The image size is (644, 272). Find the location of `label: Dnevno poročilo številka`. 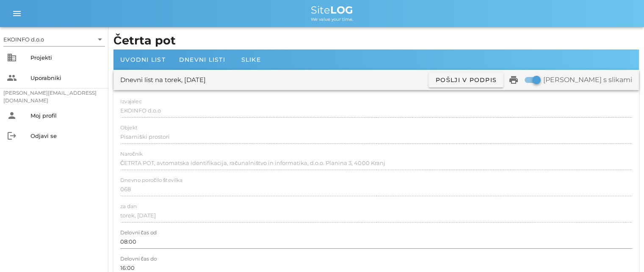

label: Dnevno poročilo številka is located at coordinates (151, 180).